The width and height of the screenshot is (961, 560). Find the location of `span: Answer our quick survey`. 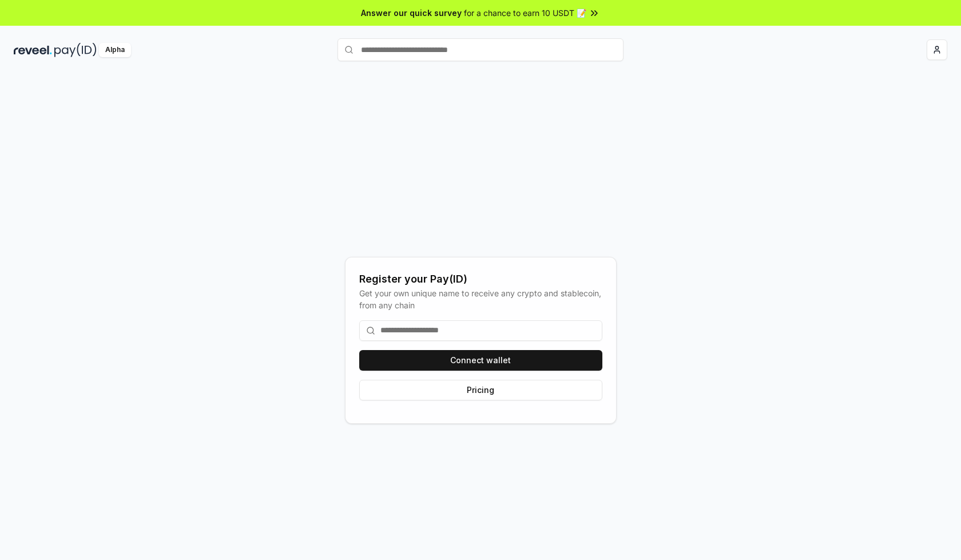

span: Answer our quick survey is located at coordinates (411, 13).